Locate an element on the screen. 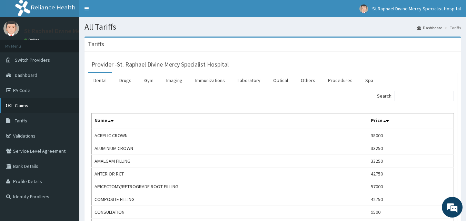  td: 9500 is located at coordinates (411, 212).